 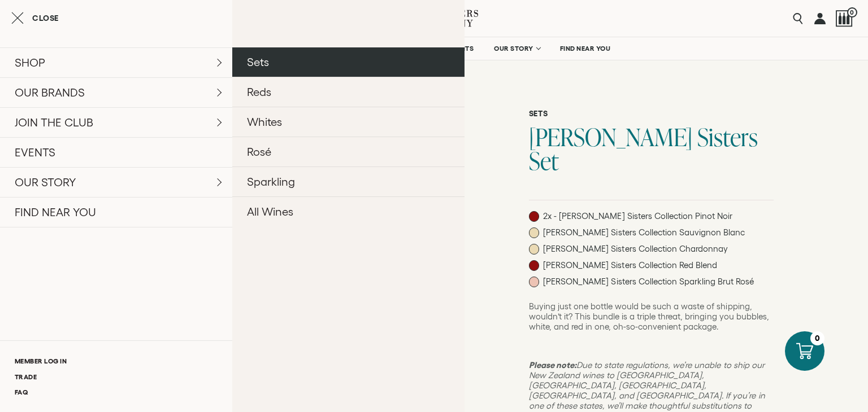 I want to click on p: Buying just one bottle would be such a waste of shipping, wouldn’t it? This bundle is a triple th..., so click(x=651, y=317).